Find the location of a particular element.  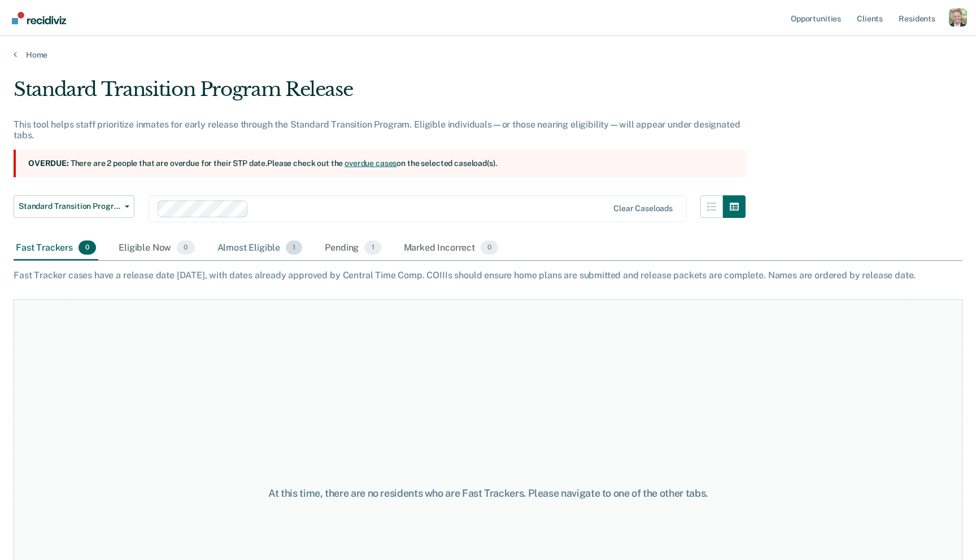

a: Home is located at coordinates (488, 54).